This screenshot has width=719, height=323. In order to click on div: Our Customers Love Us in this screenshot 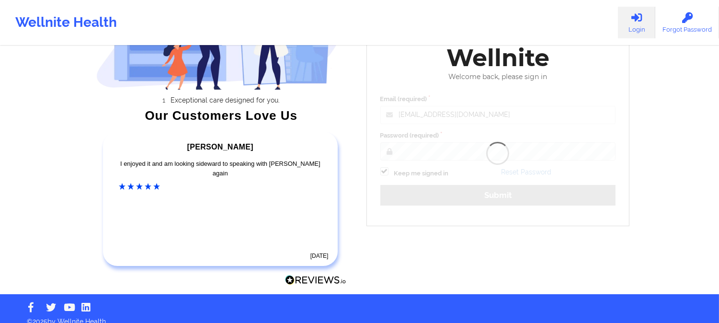, I will do `click(221, 116)`.